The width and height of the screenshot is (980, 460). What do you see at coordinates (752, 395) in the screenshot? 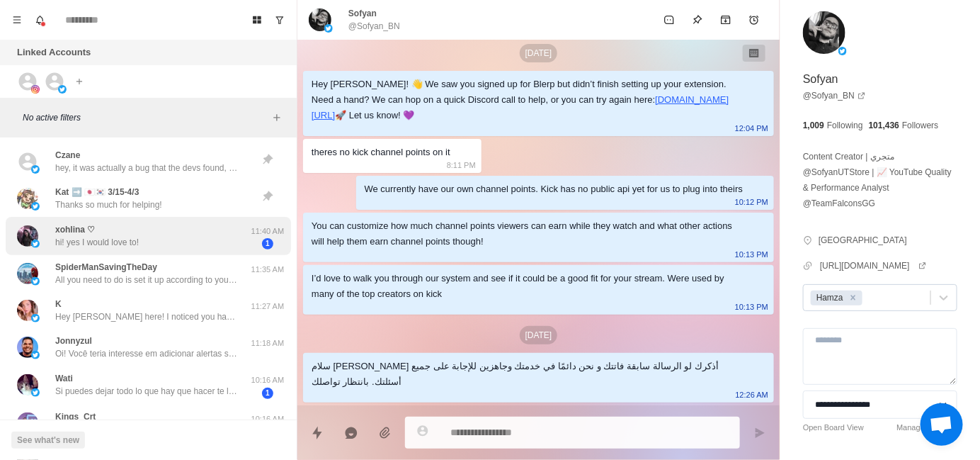
I see `p: 12:26 AM` at bounding box center [752, 395].